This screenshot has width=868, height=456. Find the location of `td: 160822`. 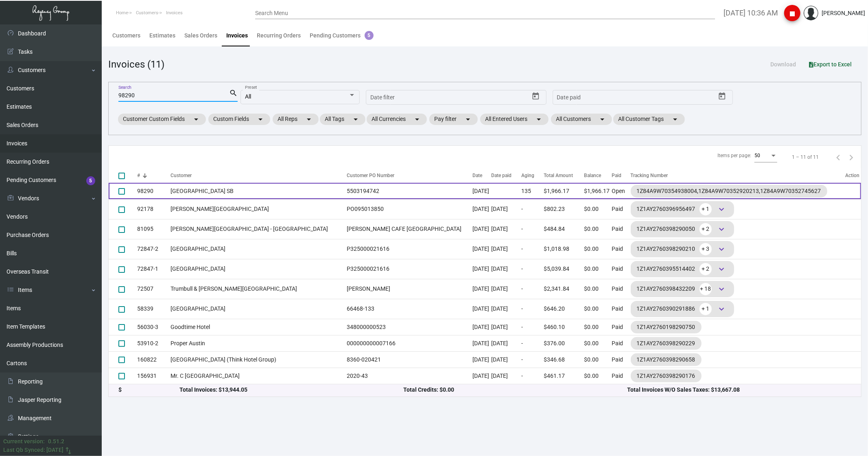

td: 160822 is located at coordinates (154, 360).